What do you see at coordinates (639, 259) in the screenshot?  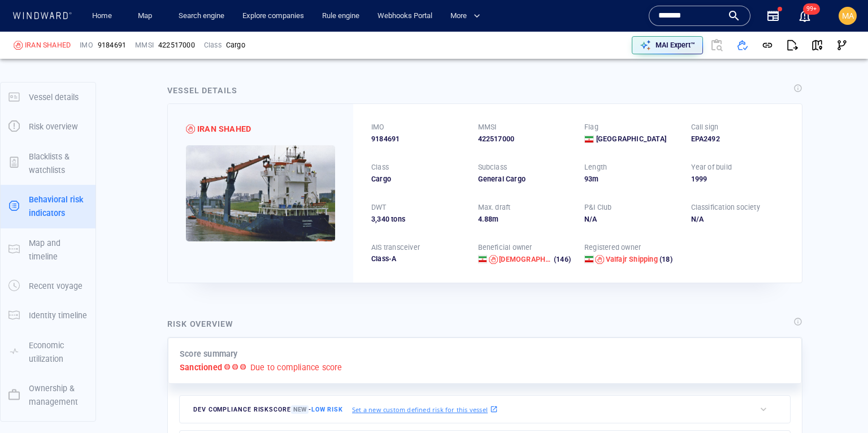 I see `a: Valfajr Shipping (18)` at bounding box center [639, 259].